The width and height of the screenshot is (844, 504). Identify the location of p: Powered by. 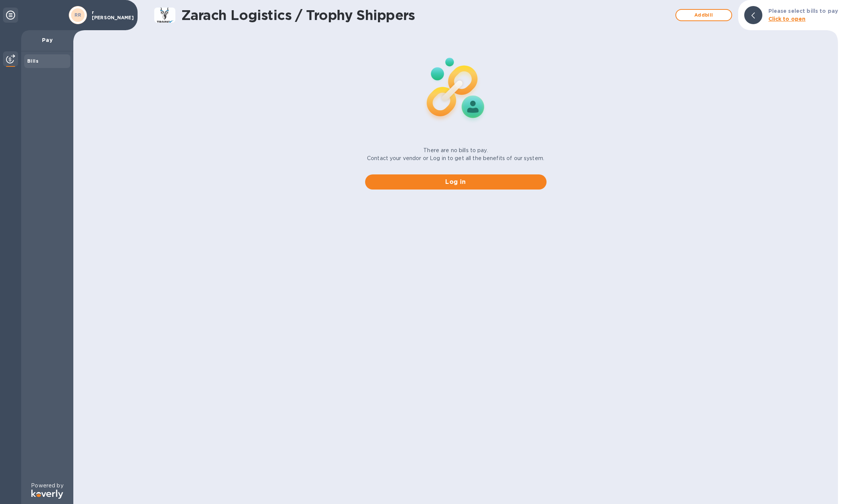
(47, 485).